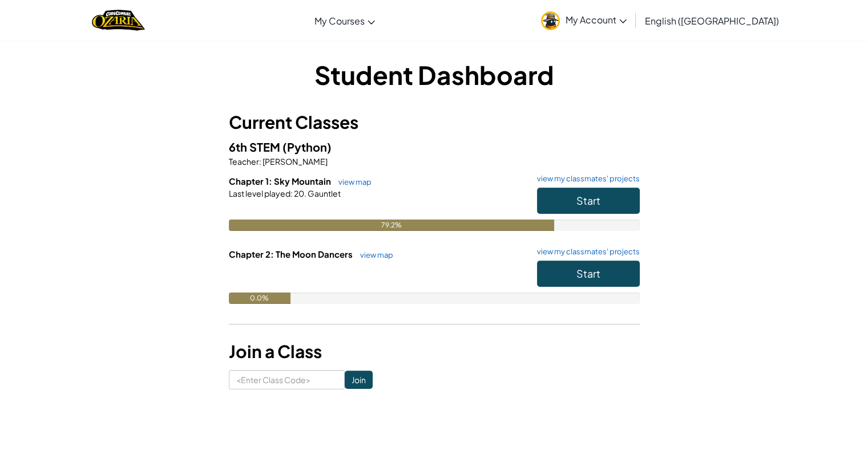 This screenshot has height=451, width=868. What do you see at coordinates (345, 20) in the screenshot?
I see `a: My Courses` at bounding box center [345, 20].